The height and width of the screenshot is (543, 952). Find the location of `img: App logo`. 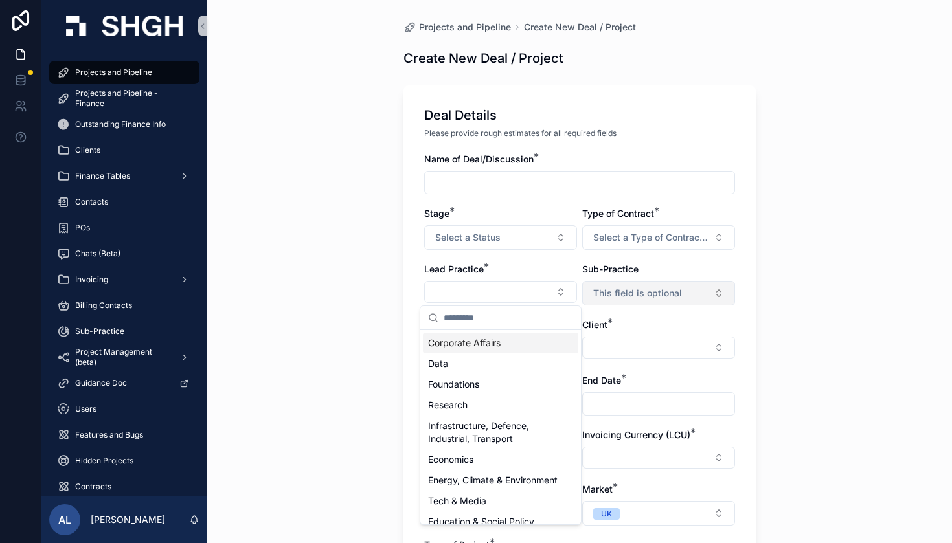

img: App logo is located at coordinates (124, 26).